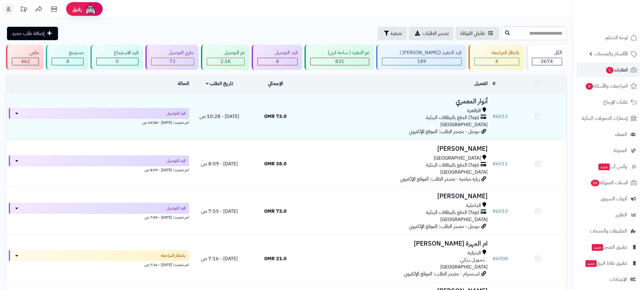 The height and width of the screenshot is (290, 644). What do you see at coordinates (589, 86) in the screenshot?
I see `span: 6` at bounding box center [589, 86].